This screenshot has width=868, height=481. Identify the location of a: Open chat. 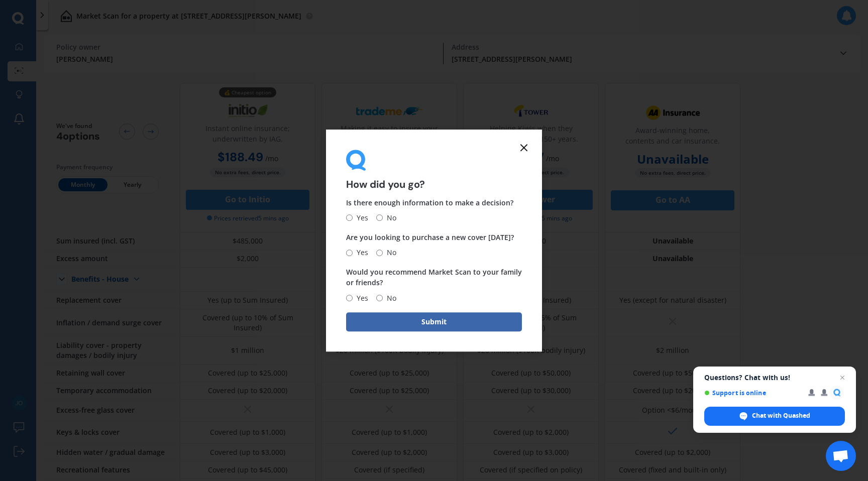
(841, 456).